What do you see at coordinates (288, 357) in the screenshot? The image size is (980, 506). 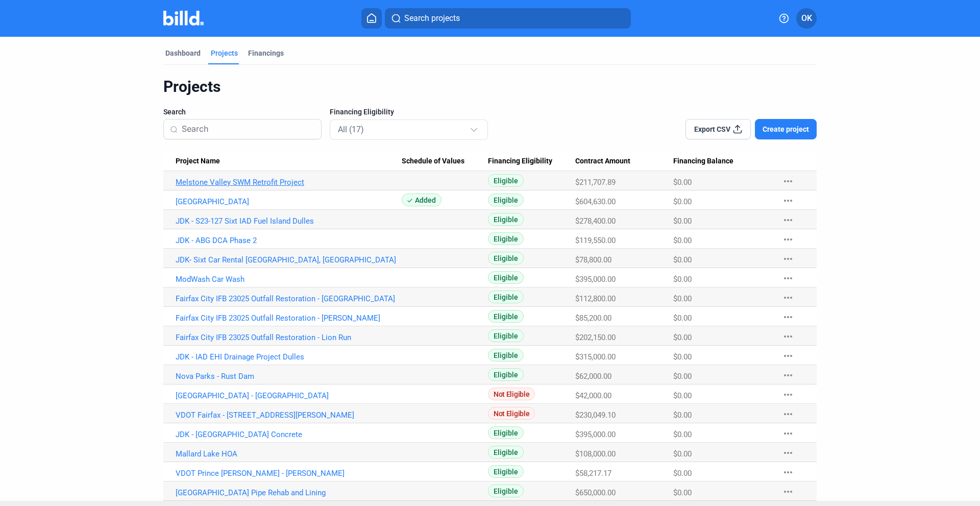 I see `a: JDK - IAD EHI Drainage Project Dulles` at bounding box center [288, 357].